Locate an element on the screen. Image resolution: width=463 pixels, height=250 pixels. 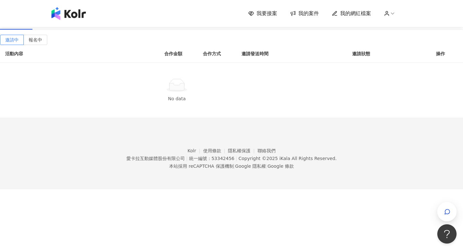
a: 隱私權保護 is located at coordinates (243, 151).